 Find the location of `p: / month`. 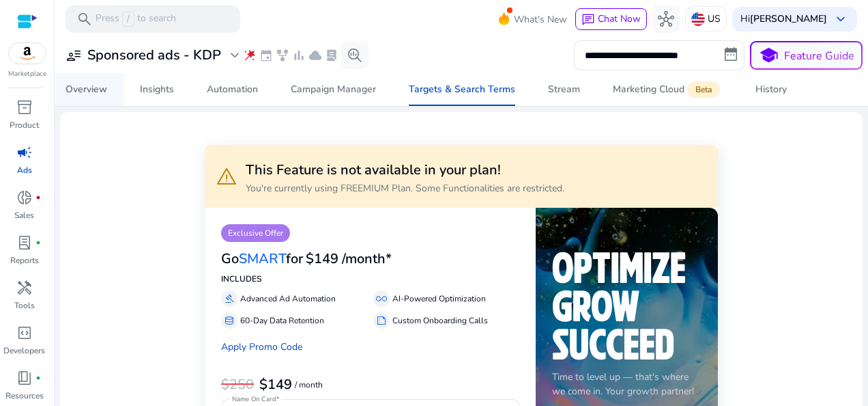

p: / month is located at coordinates (309, 385).